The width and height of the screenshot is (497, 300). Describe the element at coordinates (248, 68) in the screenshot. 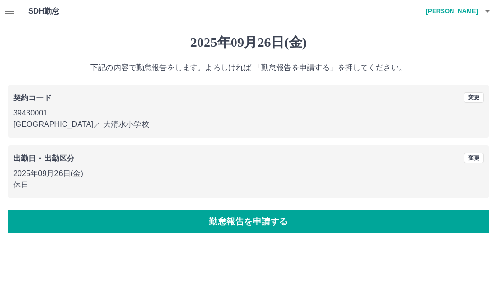

I see `p: 下記の内容で勤怠報告をします。よろしければ 「勤怠報告を申請する」を押してください。` at that location.